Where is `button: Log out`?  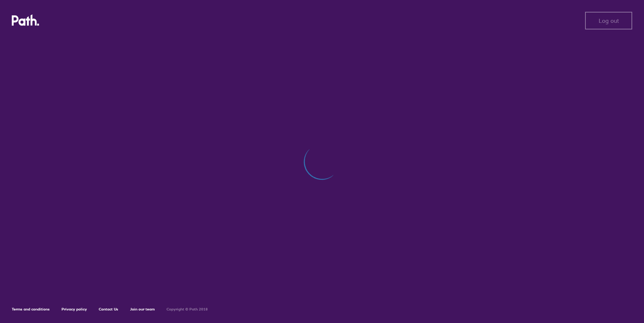
button: Log out is located at coordinates (608, 21).